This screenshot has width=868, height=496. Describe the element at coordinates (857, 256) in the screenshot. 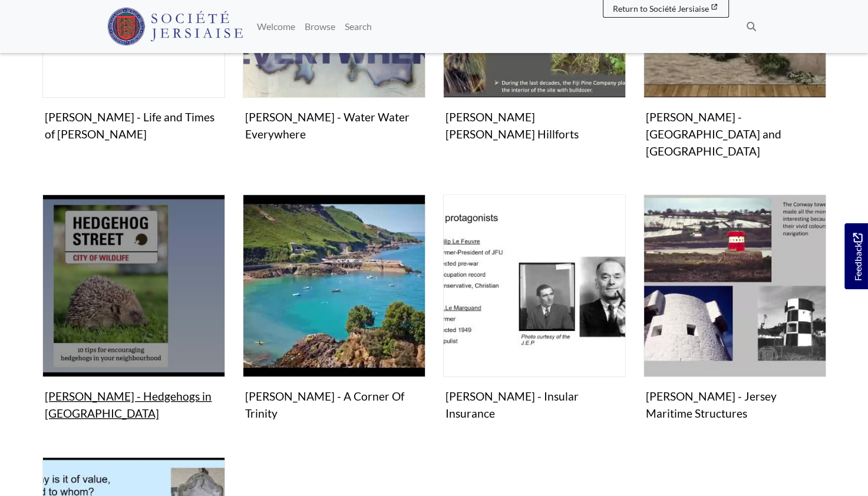

I see `span: Feedback` at that location.